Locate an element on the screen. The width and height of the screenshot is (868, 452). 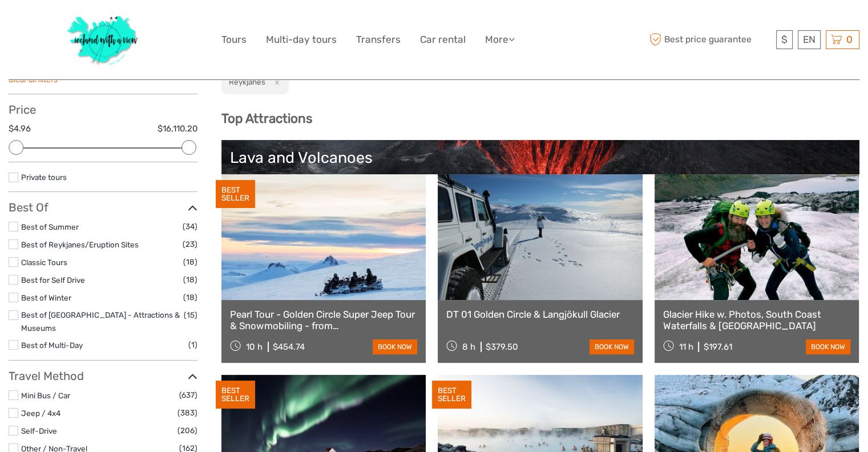
span: (23) is located at coordinates (190, 244).